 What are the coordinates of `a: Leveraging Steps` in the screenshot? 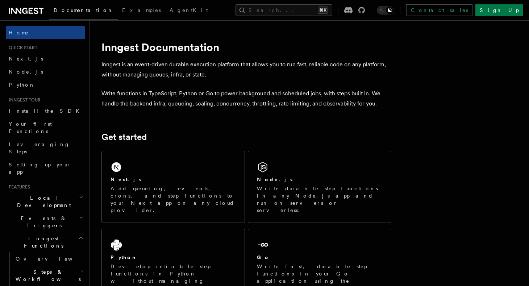 It's located at (45, 148).